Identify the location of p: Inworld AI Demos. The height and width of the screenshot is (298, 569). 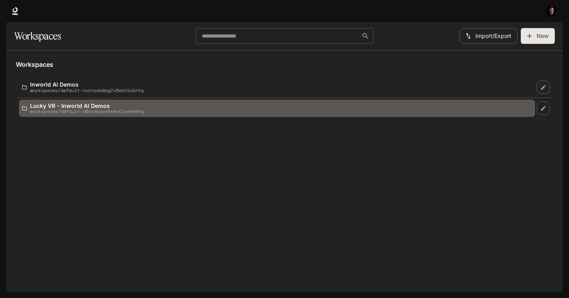
(87, 84).